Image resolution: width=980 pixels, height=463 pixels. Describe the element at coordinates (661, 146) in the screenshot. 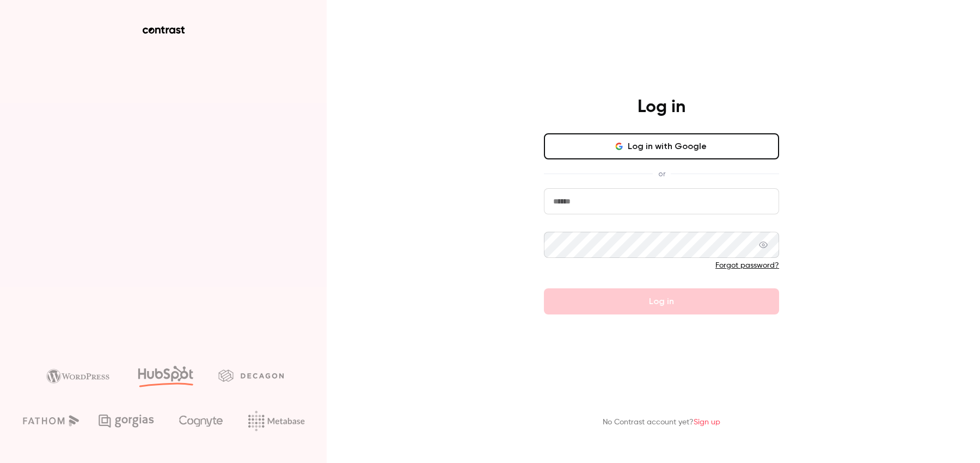

I see `button: Log in with Google` at that location.